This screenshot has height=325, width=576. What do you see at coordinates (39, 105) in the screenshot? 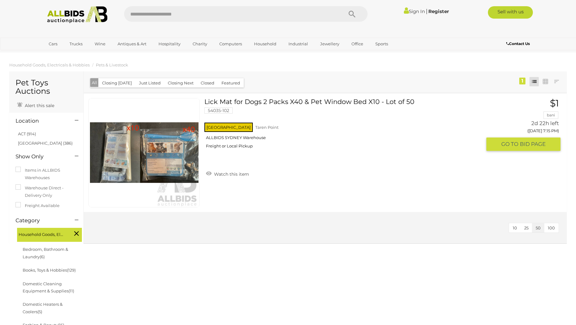
I see `span: Alert this sale` at bounding box center [39, 105].